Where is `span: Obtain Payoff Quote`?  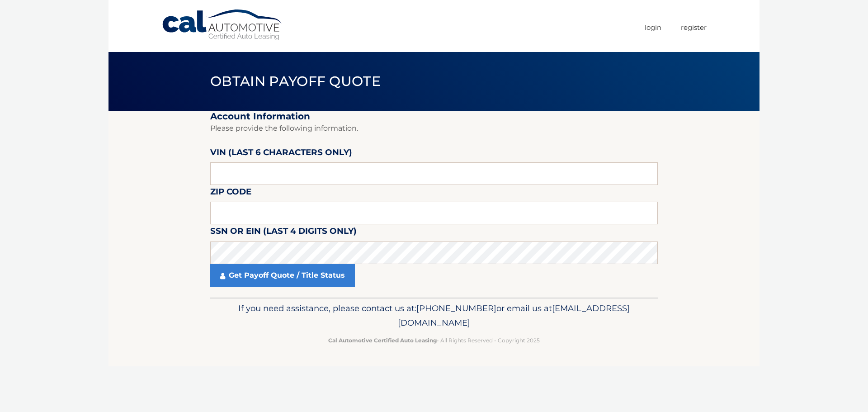 span: Obtain Payoff Quote is located at coordinates (295, 81).